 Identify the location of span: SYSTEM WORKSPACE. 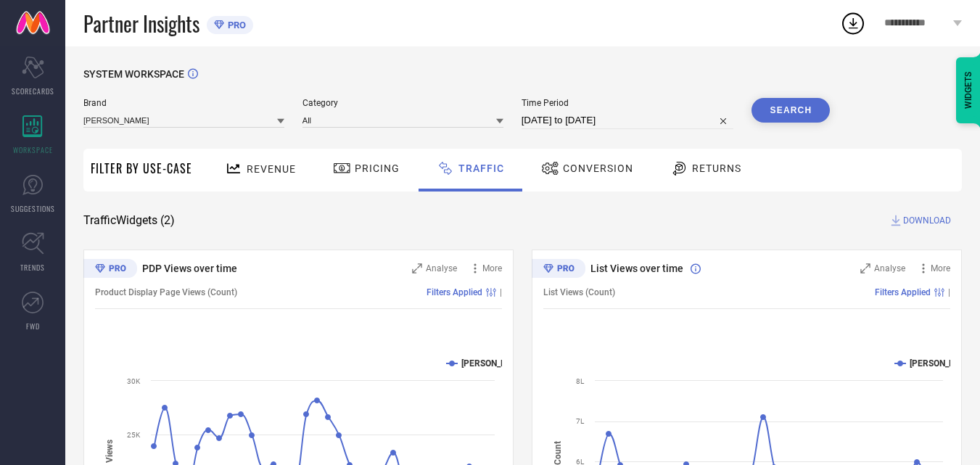
(134, 74).